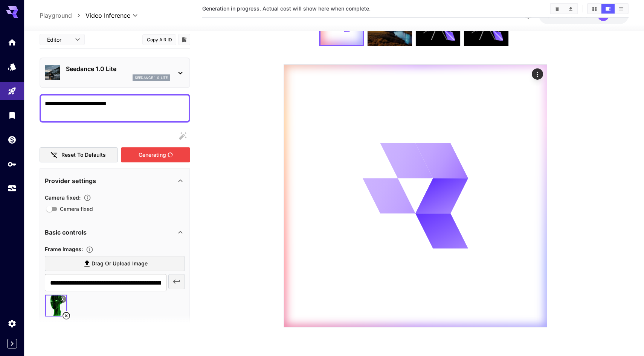 This screenshot has width=644, height=356. Describe the element at coordinates (594, 9) in the screenshot. I see `button: Show media in grid view` at that location.